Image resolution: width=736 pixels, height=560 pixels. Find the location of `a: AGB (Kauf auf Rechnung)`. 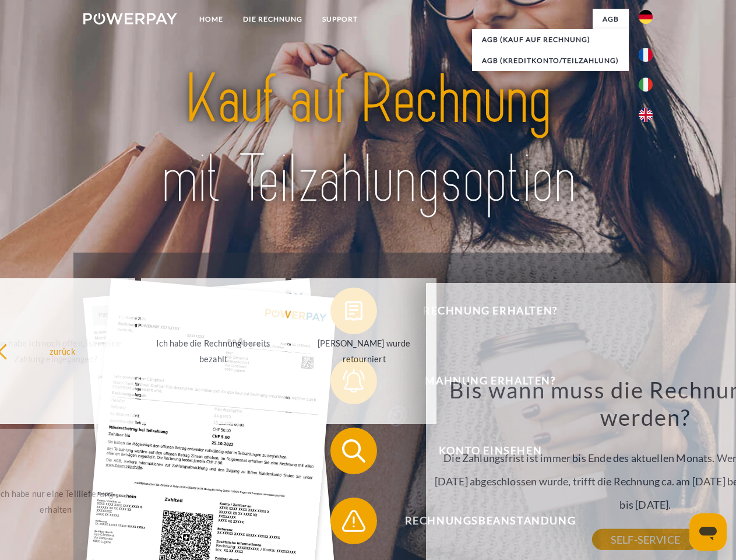

a: AGB (Kauf auf Rechnung) is located at coordinates (550, 40).